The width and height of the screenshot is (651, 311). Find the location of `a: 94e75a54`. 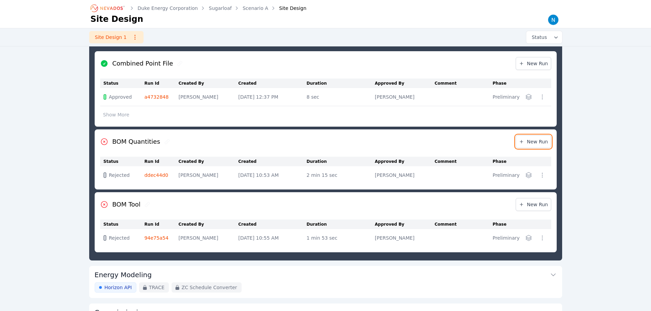

a: 94e75a54 is located at coordinates (156, 238).